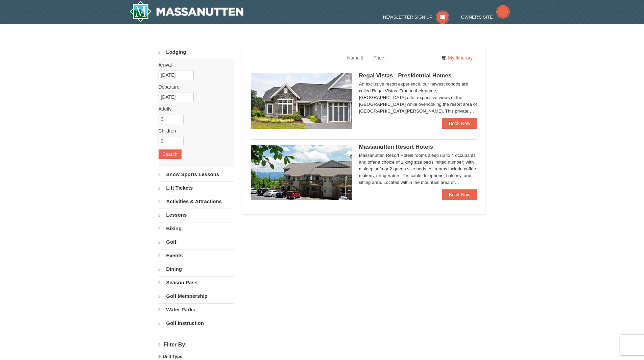 Image resolution: width=644 pixels, height=360 pixels. I want to click on strong: Unit Type, so click(172, 356).